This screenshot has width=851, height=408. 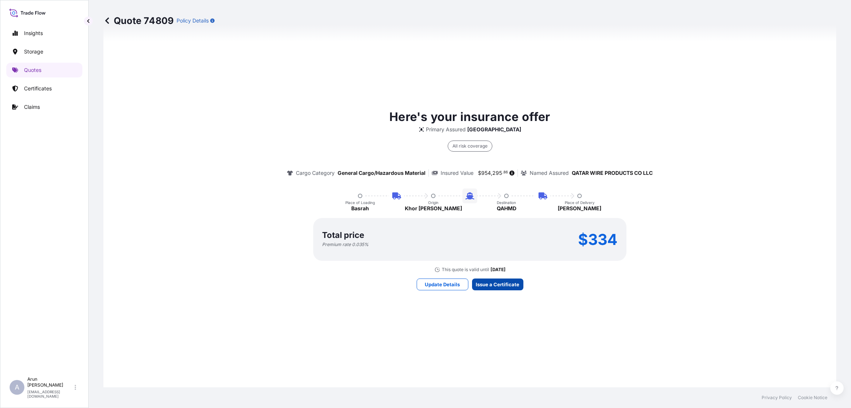 I want to click on span: 295, so click(x=497, y=173).